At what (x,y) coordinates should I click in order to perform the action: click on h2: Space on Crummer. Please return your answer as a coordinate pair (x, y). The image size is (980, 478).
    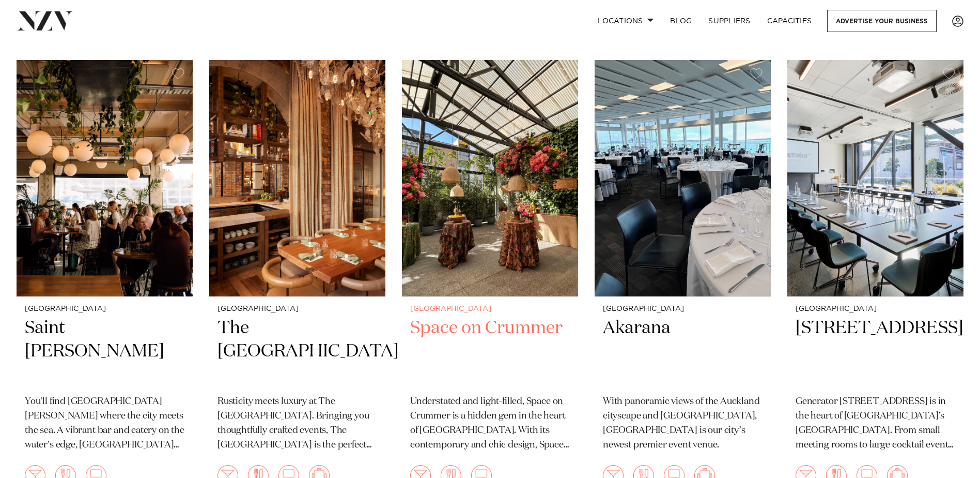
    Looking at the image, I should click on (490, 351).